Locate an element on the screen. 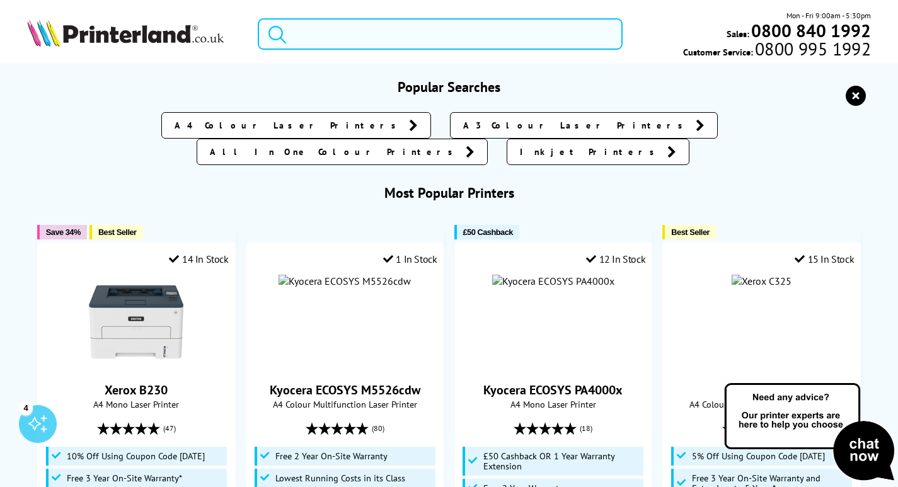 The height and width of the screenshot is (487, 898). span: A3 Colour Laser Printers is located at coordinates (576, 125).